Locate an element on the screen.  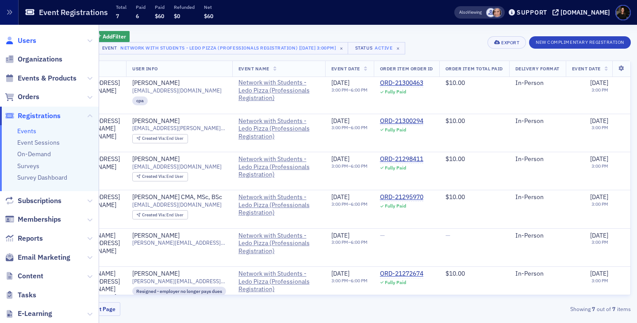
div: Event is located at coordinates (110, 48).